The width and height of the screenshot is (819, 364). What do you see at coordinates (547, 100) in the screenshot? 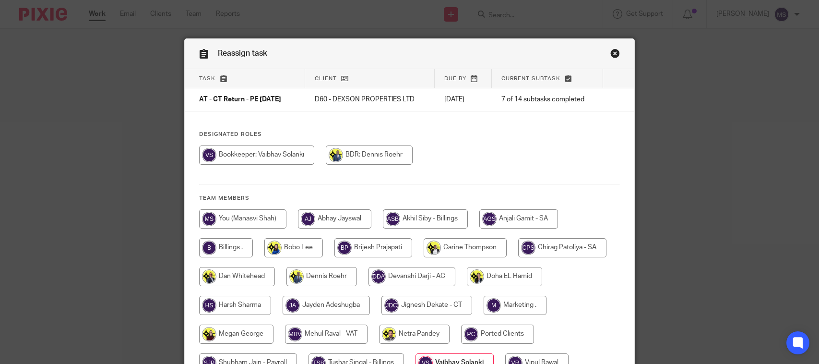
I see `td: 7 of 14 subtasks completed` at bounding box center [547, 100].